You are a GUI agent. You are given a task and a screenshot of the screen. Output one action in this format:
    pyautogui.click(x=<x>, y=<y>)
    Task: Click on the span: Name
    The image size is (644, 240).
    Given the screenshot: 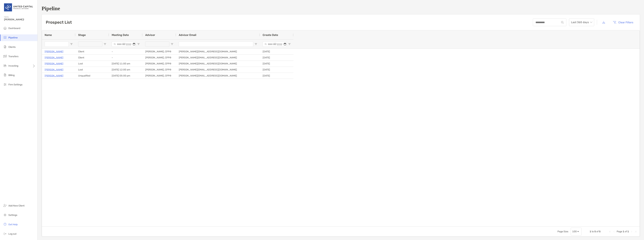 What is the action you would take?
    pyautogui.click(x=48, y=35)
    